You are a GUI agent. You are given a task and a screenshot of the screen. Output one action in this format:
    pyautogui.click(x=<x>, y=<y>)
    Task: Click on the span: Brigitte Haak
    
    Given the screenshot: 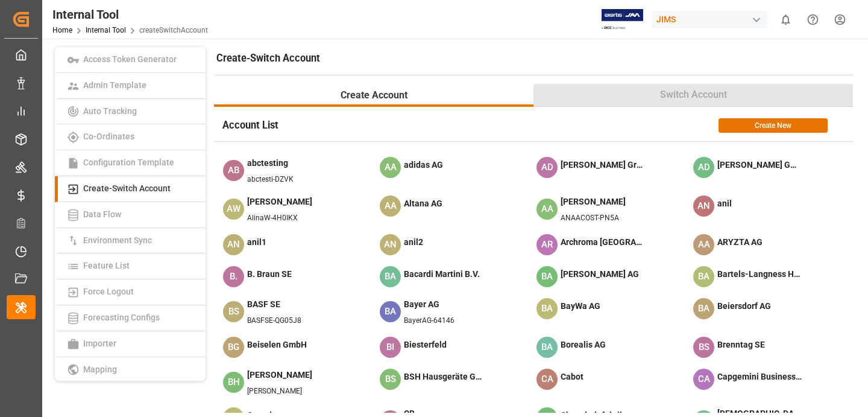 What is the action you would take?
    pyautogui.click(x=289, y=377)
    